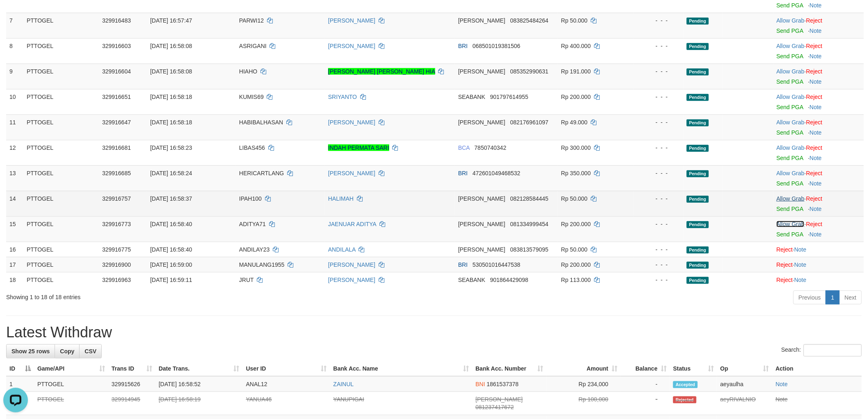  What do you see at coordinates (401, 369) in the screenshot?
I see `th: Bank Acc. Name: activate to sort column ascending` at bounding box center [401, 369].